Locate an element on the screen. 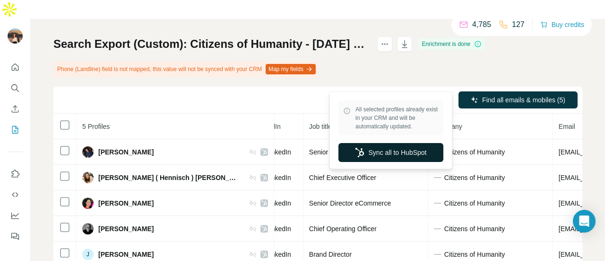 The width and height of the screenshot is (605, 261). span: Email is located at coordinates (567, 126).